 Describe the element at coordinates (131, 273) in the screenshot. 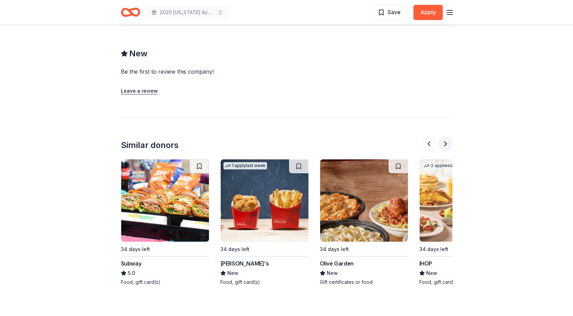

I see `span: 5.0` at that location.